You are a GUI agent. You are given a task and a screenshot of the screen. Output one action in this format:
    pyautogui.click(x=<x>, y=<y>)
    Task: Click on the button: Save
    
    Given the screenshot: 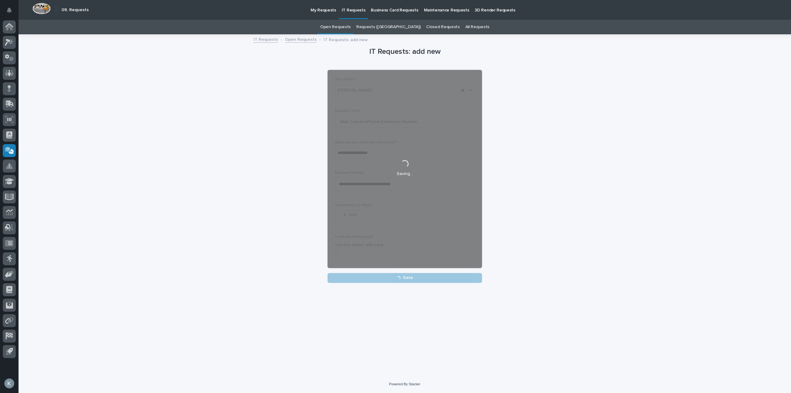 What is the action you would take?
    pyautogui.click(x=405, y=278)
    